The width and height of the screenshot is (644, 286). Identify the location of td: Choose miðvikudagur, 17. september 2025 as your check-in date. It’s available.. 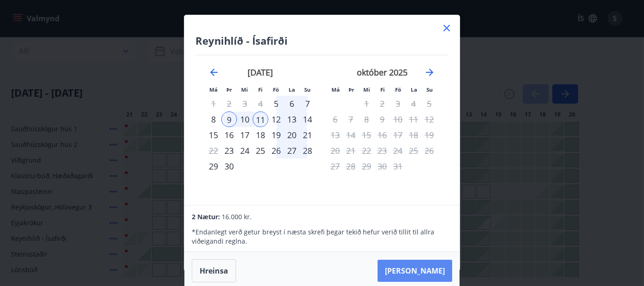
(245, 135).